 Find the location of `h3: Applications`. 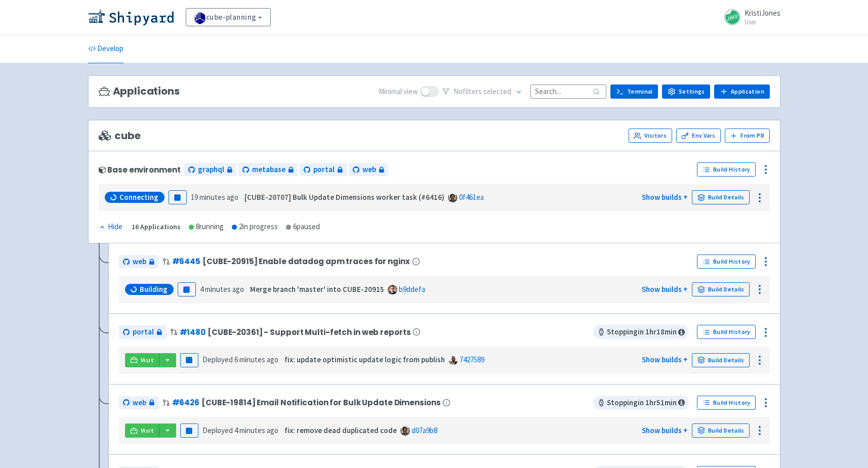

h3: Applications is located at coordinates (139, 91).